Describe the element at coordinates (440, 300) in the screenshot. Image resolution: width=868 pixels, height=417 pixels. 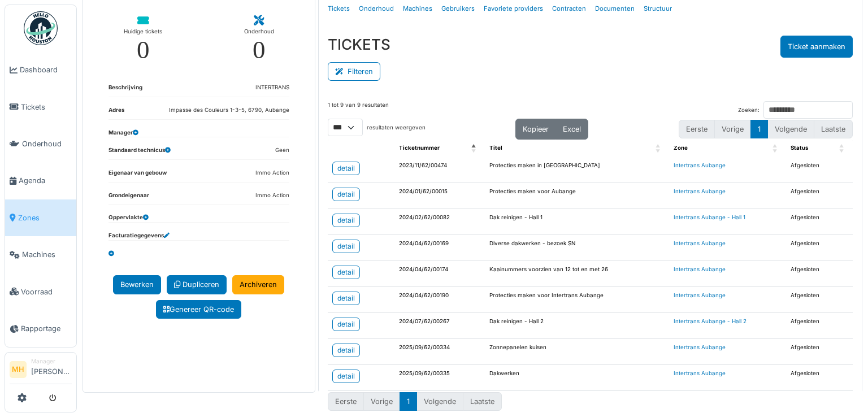
I see `td: 2024/04/62/00190` at that location.